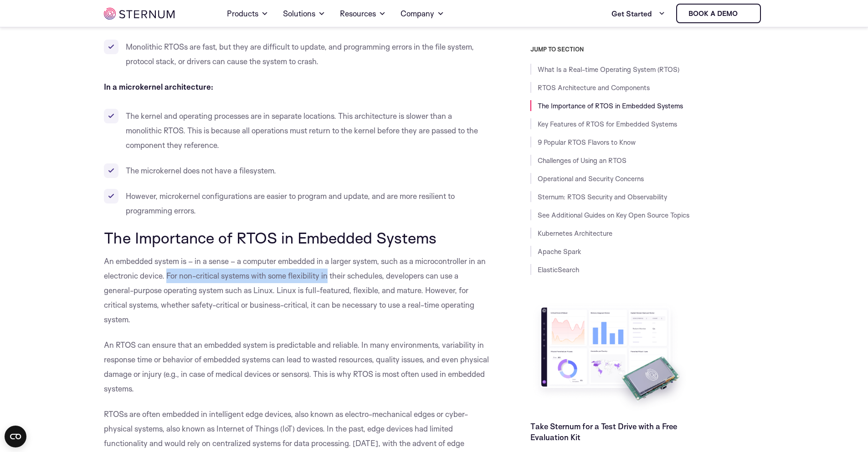 The image size is (868, 452). What do you see at coordinates (613, 215) in the screenshot?
I see `a: See Additional Guides on Key Open Source Topics` at bounding box center [613, 215].